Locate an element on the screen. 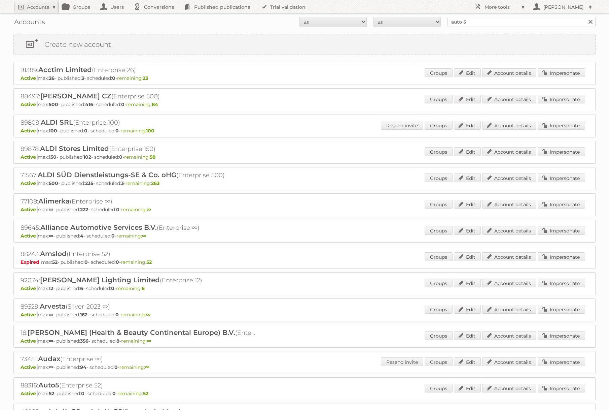 Image resolution: width=609 pixels, height=410 pixels. strong: 94 is located at coordinates (83, 367).